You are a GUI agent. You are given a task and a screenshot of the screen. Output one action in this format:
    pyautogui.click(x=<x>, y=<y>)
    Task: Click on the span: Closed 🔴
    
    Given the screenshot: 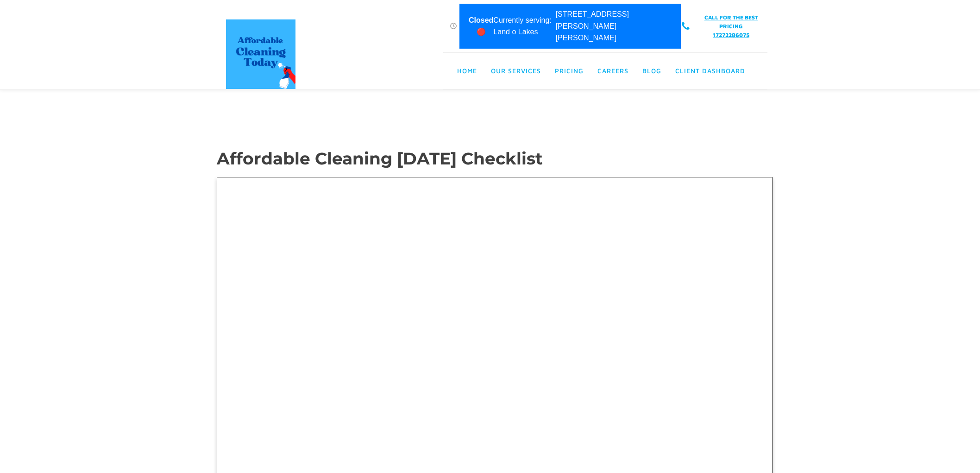 What is the action you would take?
    pyautogui.click(x=481, y=26)
    